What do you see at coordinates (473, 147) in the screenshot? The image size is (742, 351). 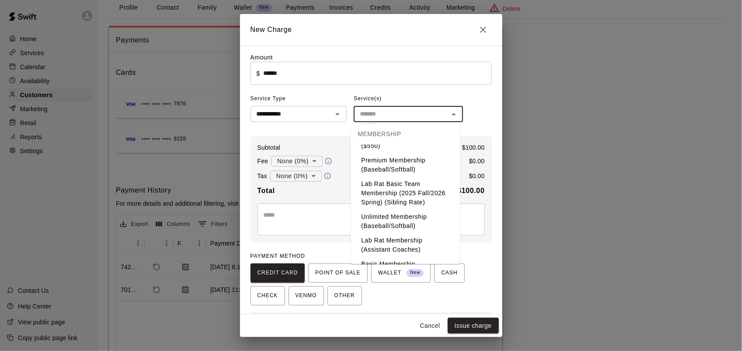 I see `p: $ 100.00` at bounding box center [473, 147].